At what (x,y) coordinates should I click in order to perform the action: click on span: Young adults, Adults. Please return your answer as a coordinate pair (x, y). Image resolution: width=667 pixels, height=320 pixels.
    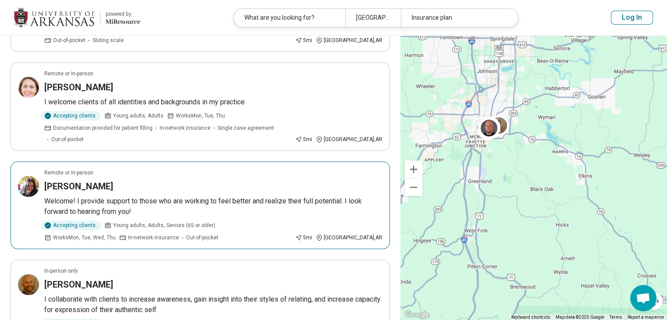
    Looking at the image, I should click on (138, 116).